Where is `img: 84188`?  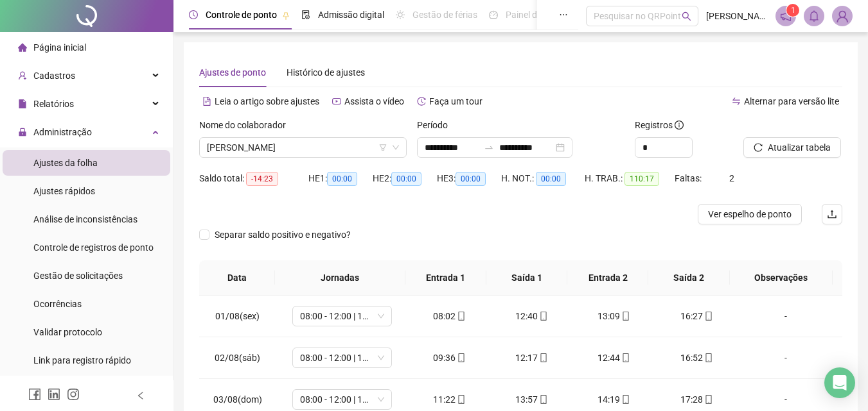
img: 84188 is located at coordinates (842, 16).